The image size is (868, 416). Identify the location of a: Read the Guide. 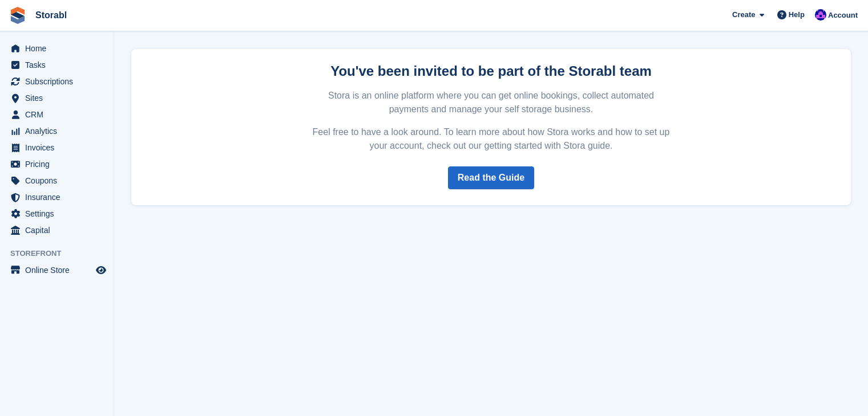
(490, 178).